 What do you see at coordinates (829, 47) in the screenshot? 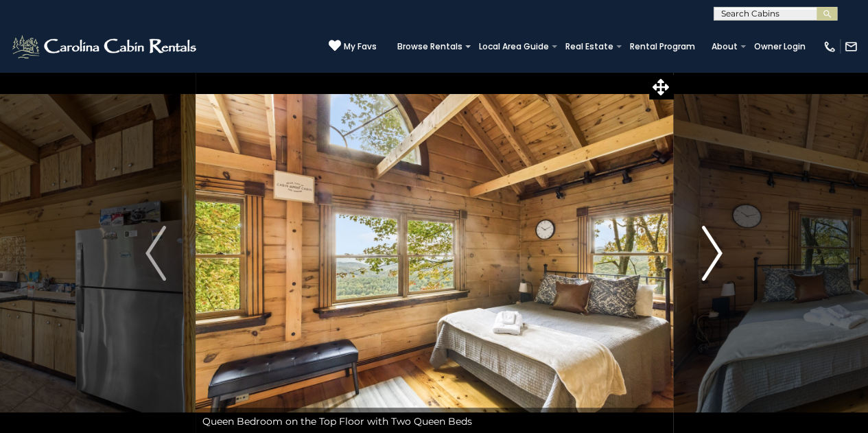
I see `img: phone-regular-white.png` at bounding box center [829, 47].